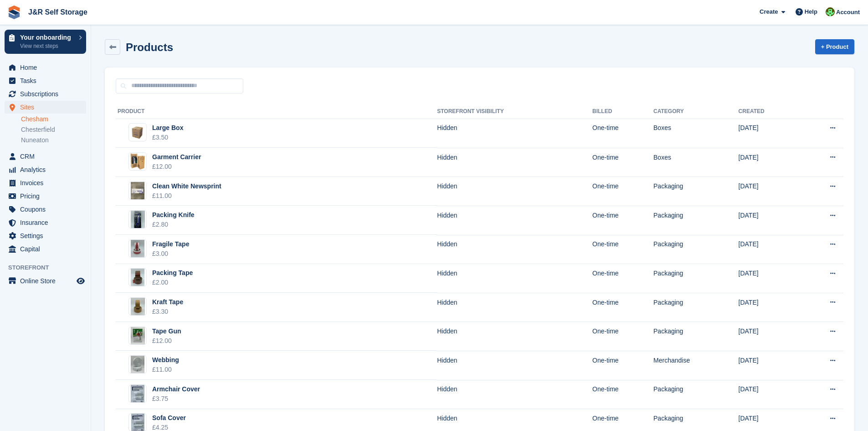 The image size is (868, 431). I want to click on a: Chesterfield, so click(54, 129).